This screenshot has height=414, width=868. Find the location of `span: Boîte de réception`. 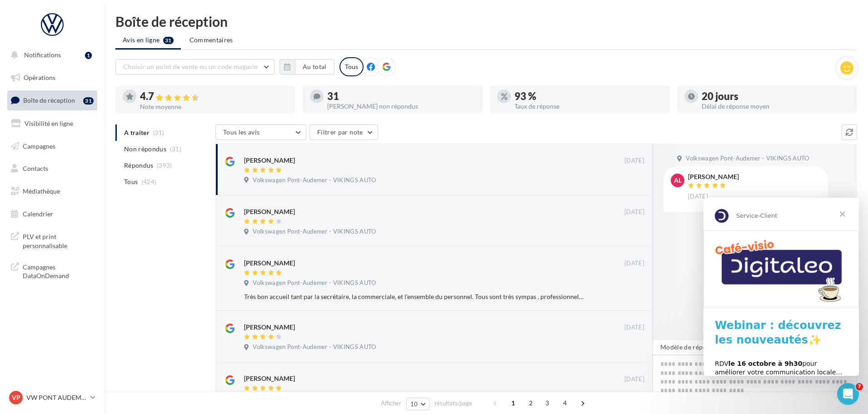

span: Boîte de réception is located at coordinates (49, 100).